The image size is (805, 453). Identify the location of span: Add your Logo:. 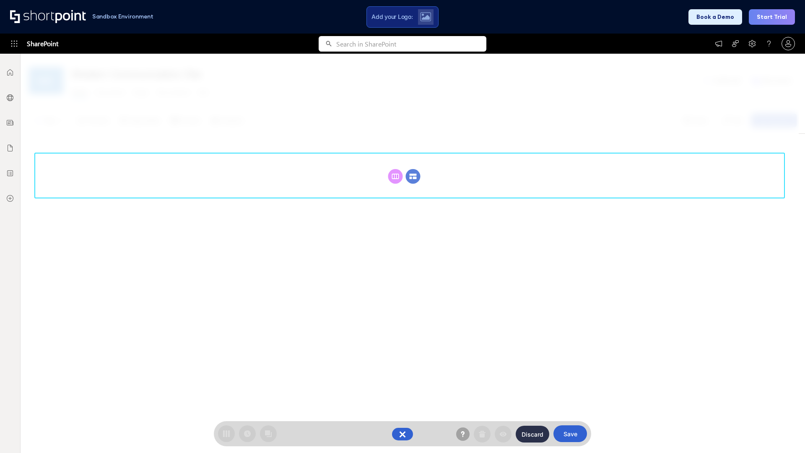
(392, 17).